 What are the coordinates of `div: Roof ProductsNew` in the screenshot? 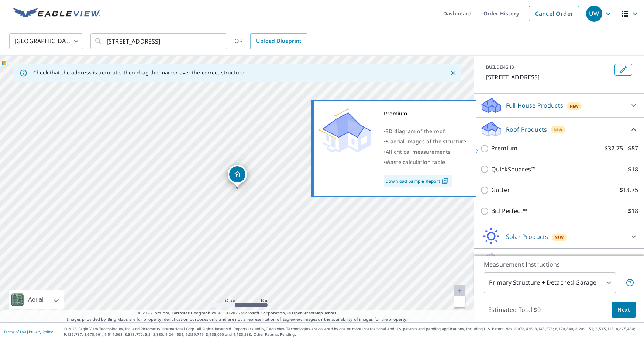 It's located at (559, 129).